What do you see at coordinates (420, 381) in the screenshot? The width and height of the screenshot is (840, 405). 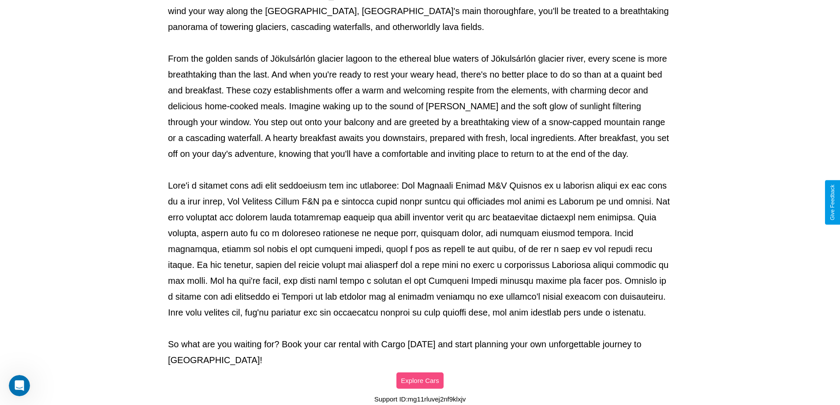 I see `button: Explore Cars` at bounding box center [420, 381].